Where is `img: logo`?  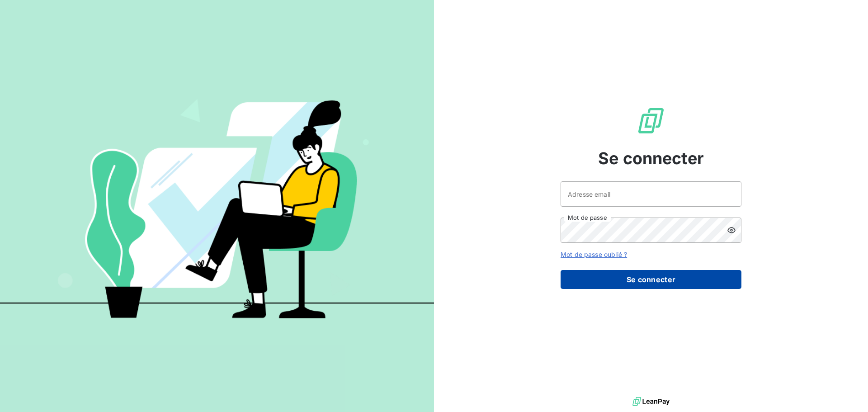
img: logo is located at coordinates (651, 402).